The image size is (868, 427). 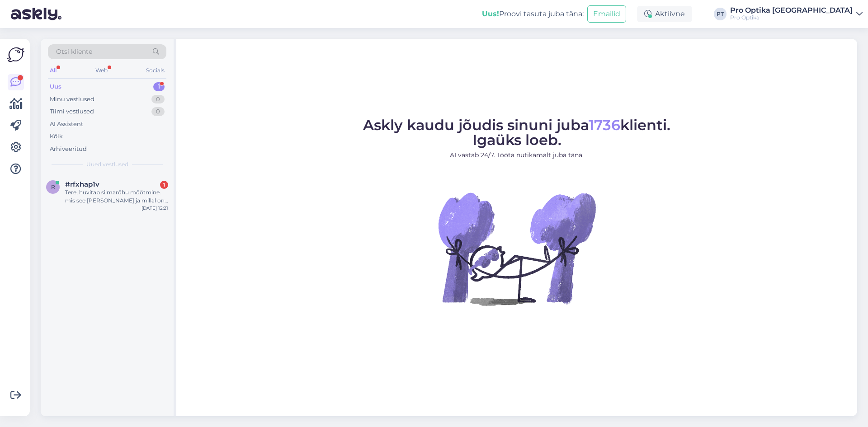 I want to click on div: Tiimi vestlused, so click(x=72, y=112).